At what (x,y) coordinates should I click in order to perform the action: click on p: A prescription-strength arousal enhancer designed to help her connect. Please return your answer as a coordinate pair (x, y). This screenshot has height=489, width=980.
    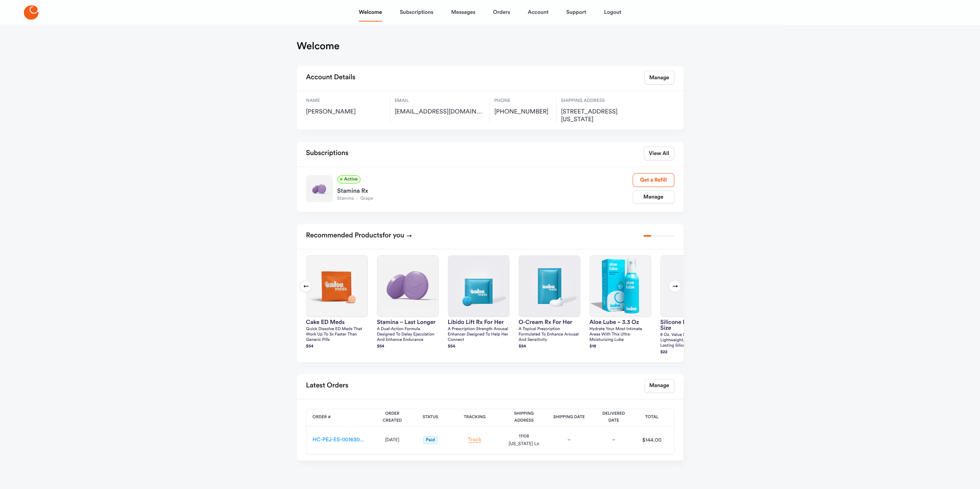
    Looking at the image, I should click on (479, 335).